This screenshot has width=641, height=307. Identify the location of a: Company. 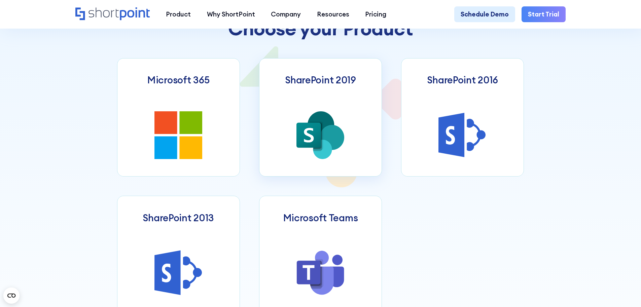
(285, 14).